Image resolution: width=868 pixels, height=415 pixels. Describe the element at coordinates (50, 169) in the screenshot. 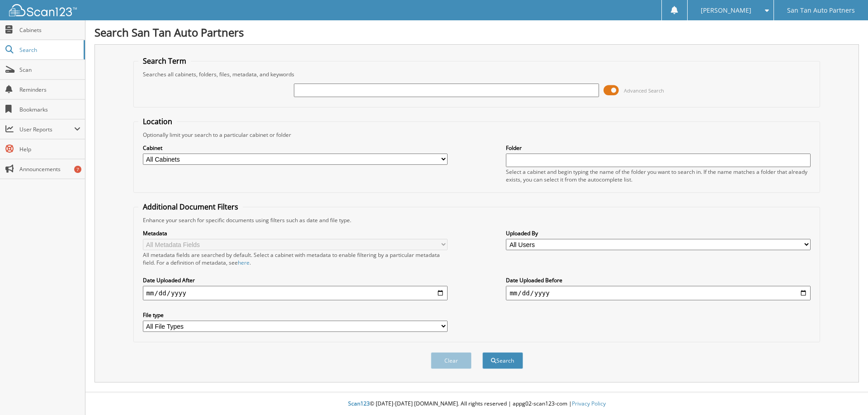

I see `span: Announcements` at that location.